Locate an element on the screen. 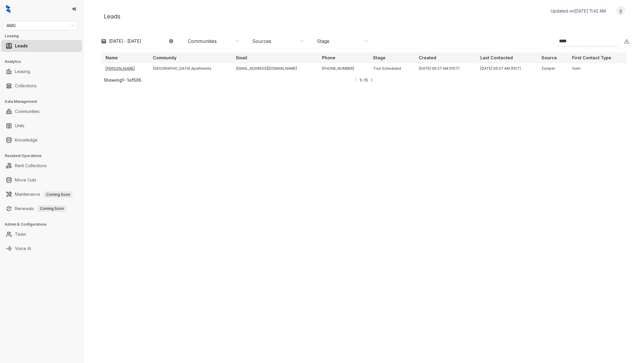  img: SearchIcon is located at coordinates (615, 41).